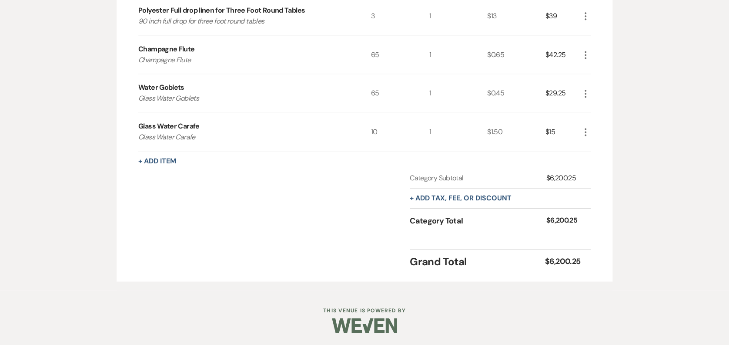  Describe the element at coordinates (222, 10) in the screenshot. I see `div: Polyester Full drop linen for Three Foot Round Tables` at that location.